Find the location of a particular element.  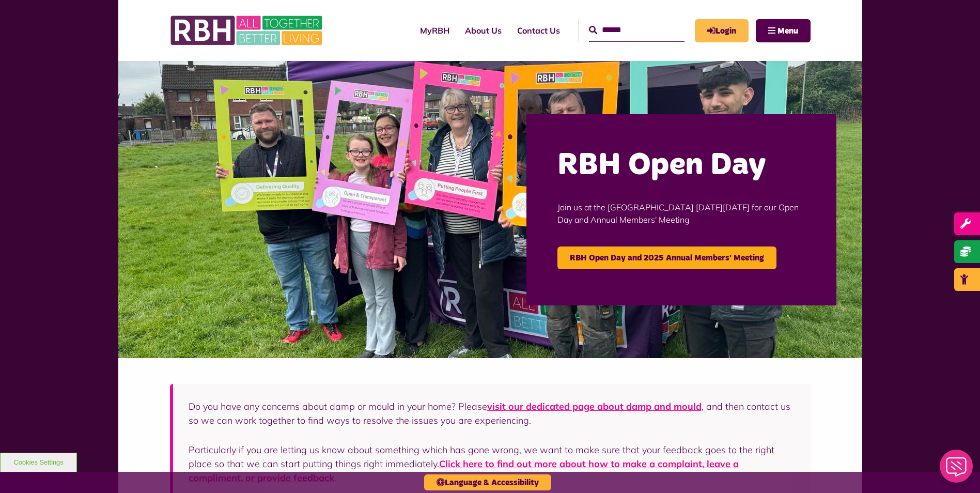

img: RBH is located at coordinates (248, 30).